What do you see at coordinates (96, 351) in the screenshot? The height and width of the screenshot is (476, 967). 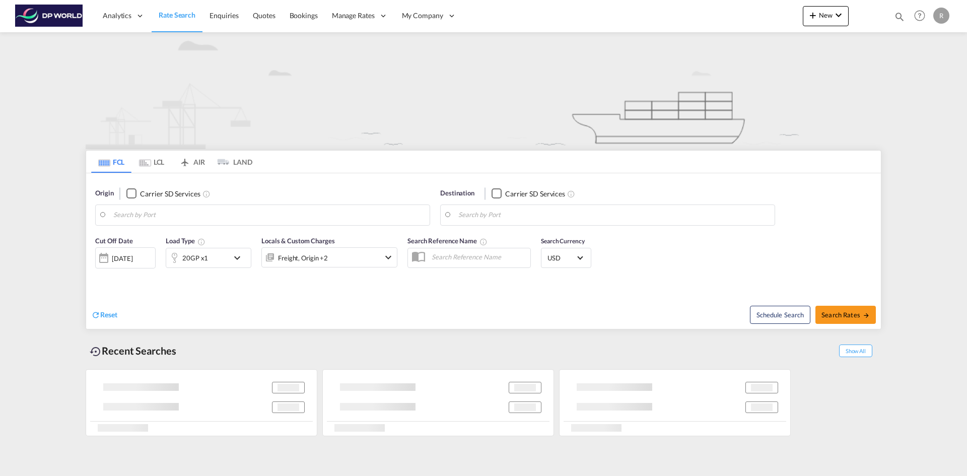 I see `md-icon: icon-backup-restore` at bounding box center [96, 351].